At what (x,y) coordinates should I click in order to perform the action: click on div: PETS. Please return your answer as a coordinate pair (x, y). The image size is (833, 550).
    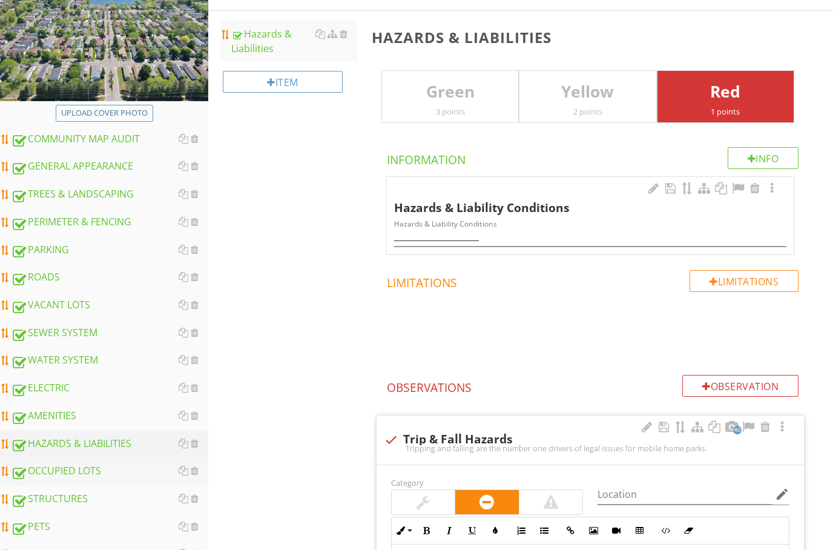
    Looking at the image, I should click on (110, 528).